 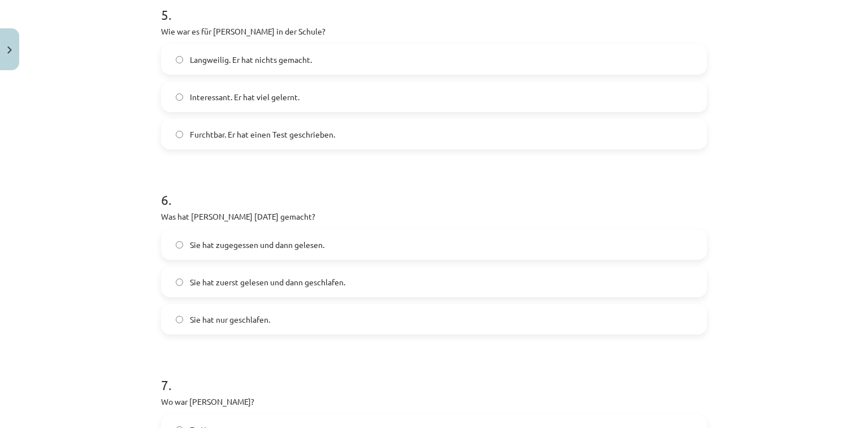 What do you see at coordinates (179, 97) in the screenshot?
I see `input: Interessant. Er hat viel gelernt.` at bounding box center [179, 97].